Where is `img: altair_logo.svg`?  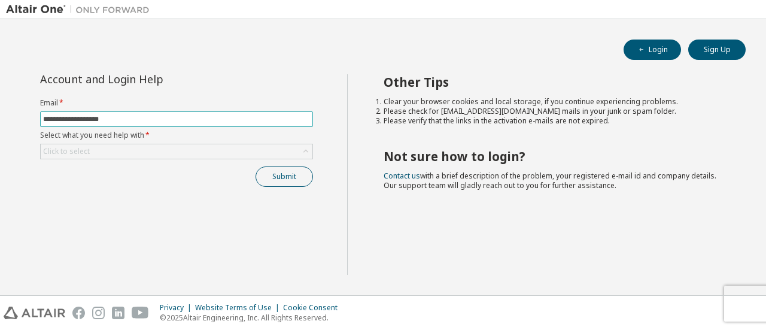
img: altair_logo.svg is located at coordinates (34, 312).